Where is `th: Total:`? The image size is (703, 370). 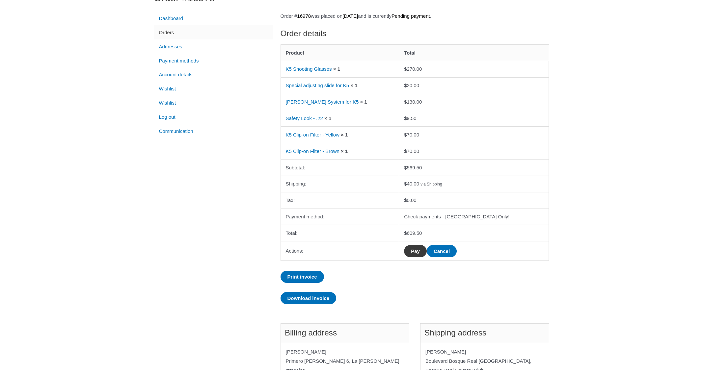 th: Total: is located at coordinates (340, 233).